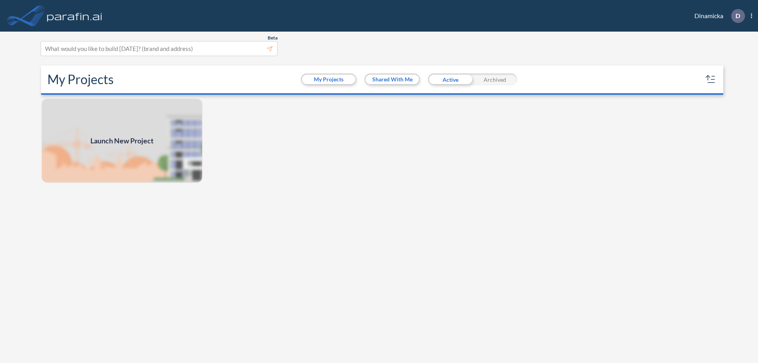 The image size is (758, 363). Describe the element at coordinates (122, 141) in the screenshot. I see `img: add` at that location.